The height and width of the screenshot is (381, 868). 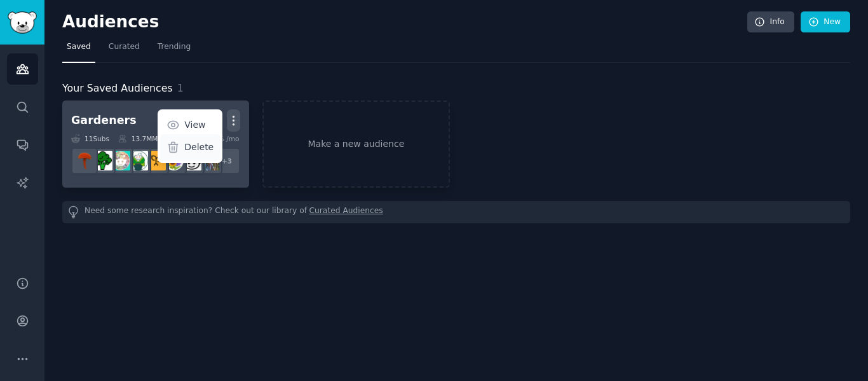 I want to click on span: Saved, so click(x=79, y=47).